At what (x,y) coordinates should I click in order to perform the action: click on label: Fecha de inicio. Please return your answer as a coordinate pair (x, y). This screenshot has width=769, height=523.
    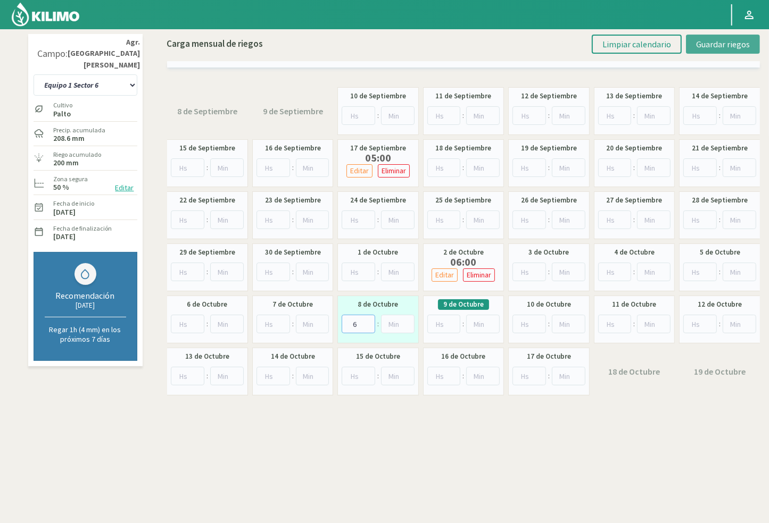
    Looking at the image, I should click on (74, 204).